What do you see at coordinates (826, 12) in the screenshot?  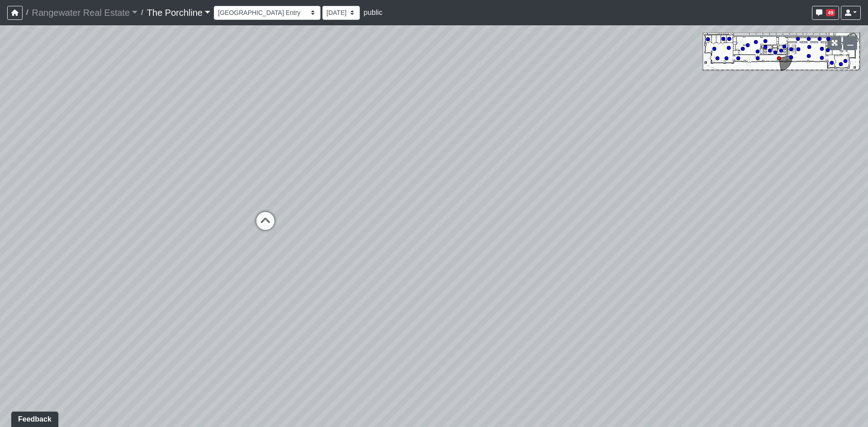 I see `button: 49` at bounding box center [826, 12].